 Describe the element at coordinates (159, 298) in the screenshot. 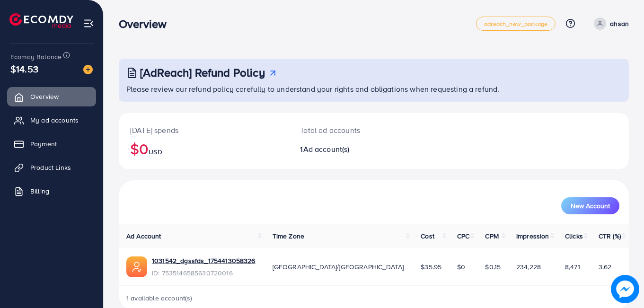

I see `span: 1 available account(s)` at that location.